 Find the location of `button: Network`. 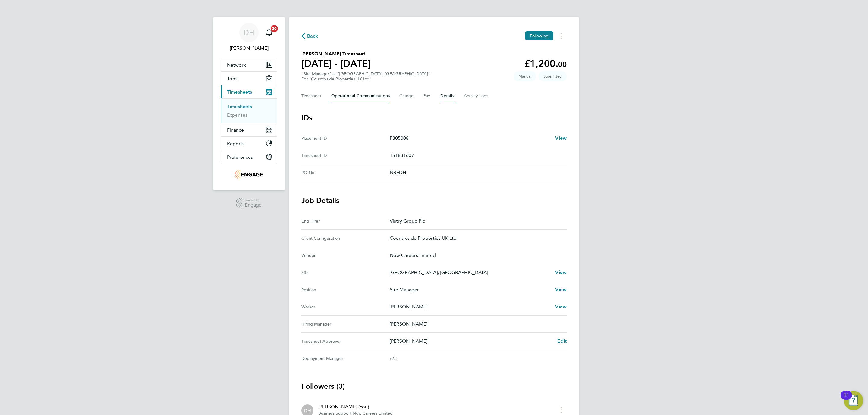

button: Network is located at coordinates (249, 65).